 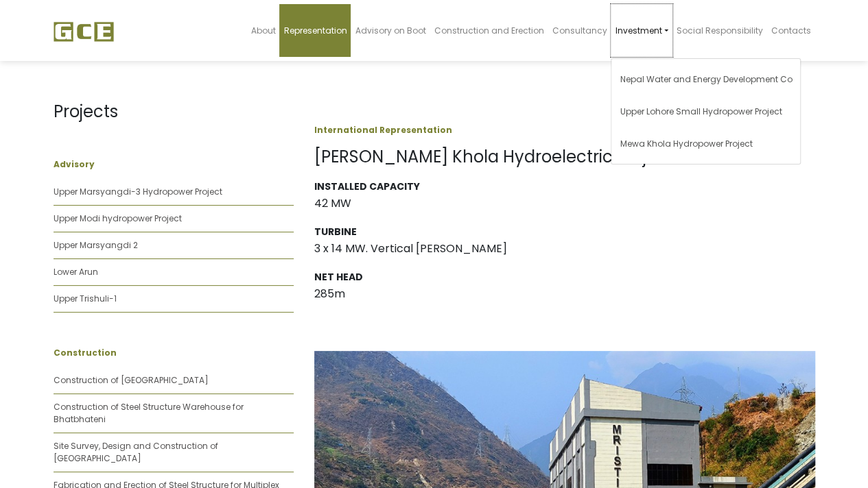 I want to click on a: Upper Marsyangdi-3 Hydropower Project, so click(x=138, y=191).